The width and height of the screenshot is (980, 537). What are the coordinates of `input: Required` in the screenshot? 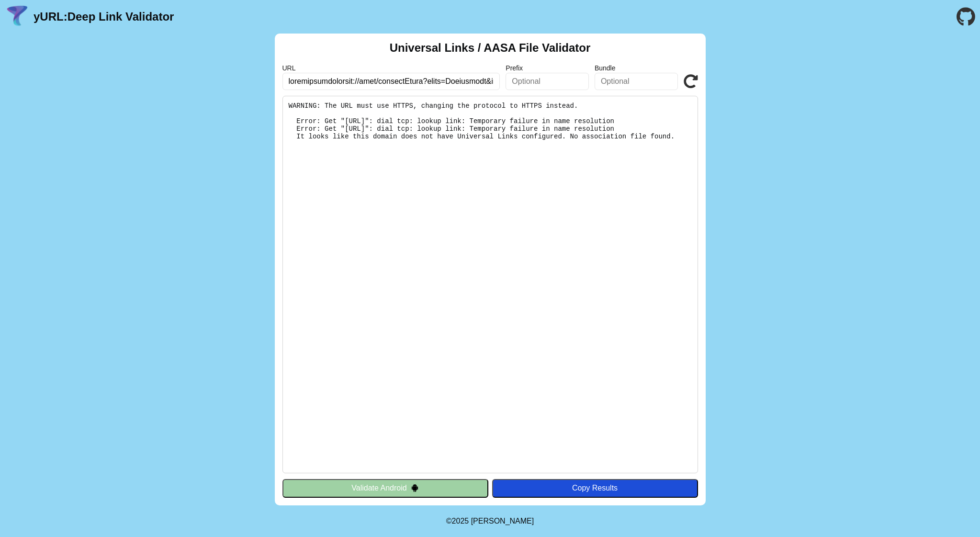 It's located at (391, 81).